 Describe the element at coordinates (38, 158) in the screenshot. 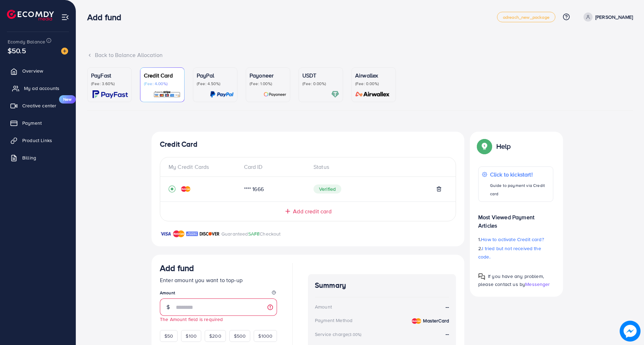

I see `a: Billing` at that location.